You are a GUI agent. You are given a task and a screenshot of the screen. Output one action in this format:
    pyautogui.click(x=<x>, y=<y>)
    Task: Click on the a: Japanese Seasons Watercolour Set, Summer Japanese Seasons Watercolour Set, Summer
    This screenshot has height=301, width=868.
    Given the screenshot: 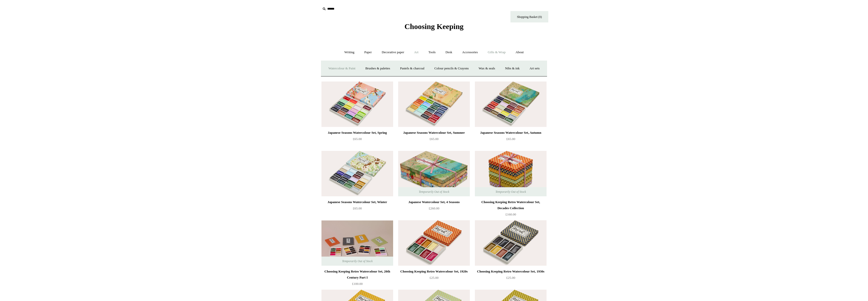 What is the action you would take?
    pyautogui.click(x=434, y=104)
    